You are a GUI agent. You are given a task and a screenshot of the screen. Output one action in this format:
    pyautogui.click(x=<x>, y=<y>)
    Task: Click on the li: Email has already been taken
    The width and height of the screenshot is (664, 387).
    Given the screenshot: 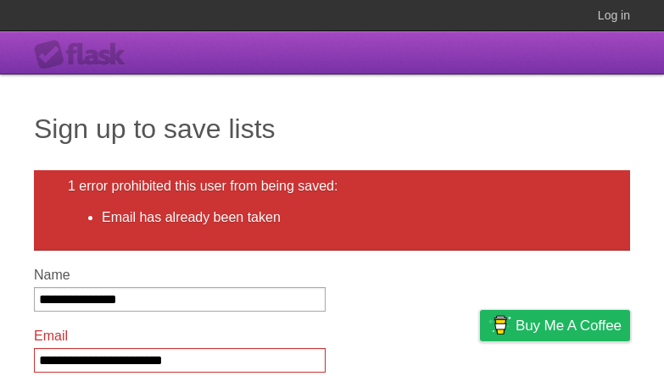 What is the action you would take?
    pyautogui.click(x=348, y=218)
    